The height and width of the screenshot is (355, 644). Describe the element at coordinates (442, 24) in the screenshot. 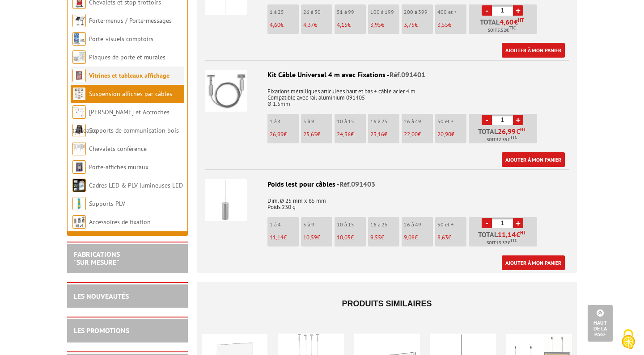

I see `span: 3,55` at that location.